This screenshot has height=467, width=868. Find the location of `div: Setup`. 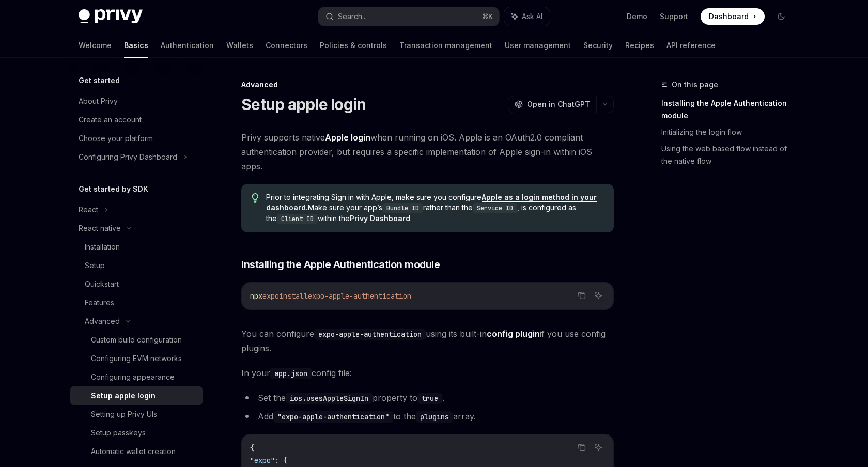

div: Setup is located at coordinates (95, 265).